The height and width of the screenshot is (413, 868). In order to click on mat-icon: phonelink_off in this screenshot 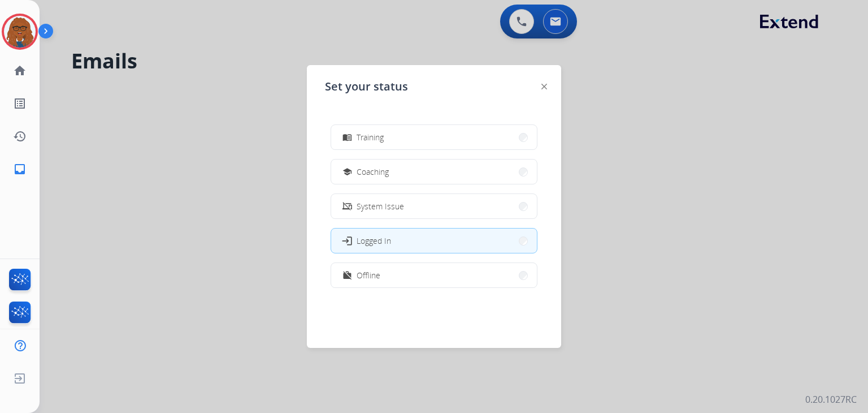, I will do `click(347, 206)`.